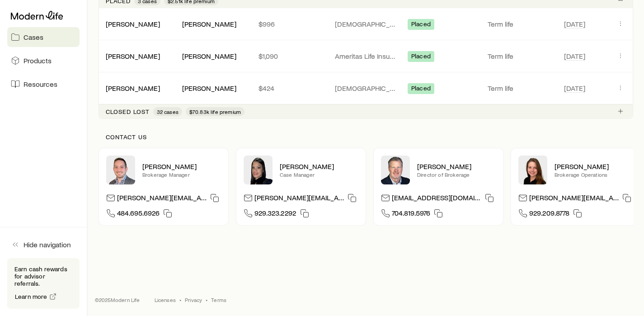  I want to click on span: $70.83k life premium, so click(215, 112).